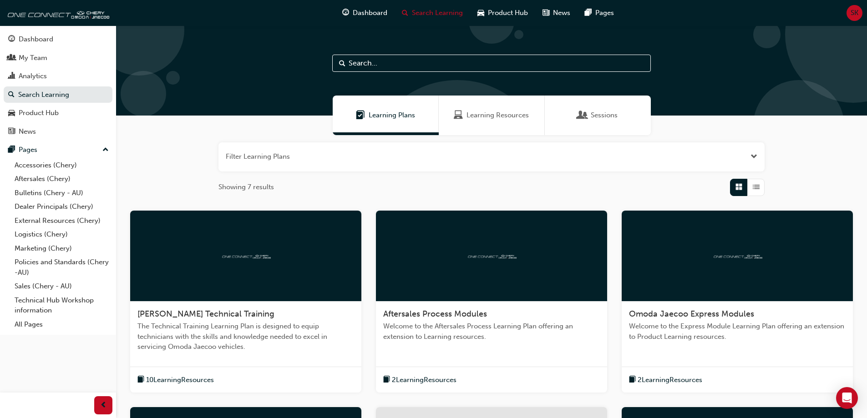 The width and height of the screenshot is (867, 418). What do you see at coordinates (600, 13) in the screenshot?
I see `a: pages-iconPages` at bounding box center [600, 13].